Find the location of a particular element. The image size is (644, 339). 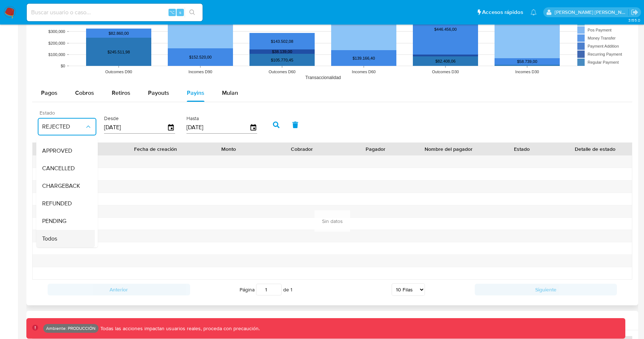

a: Notificaciones is located at coordinates (533, 12).